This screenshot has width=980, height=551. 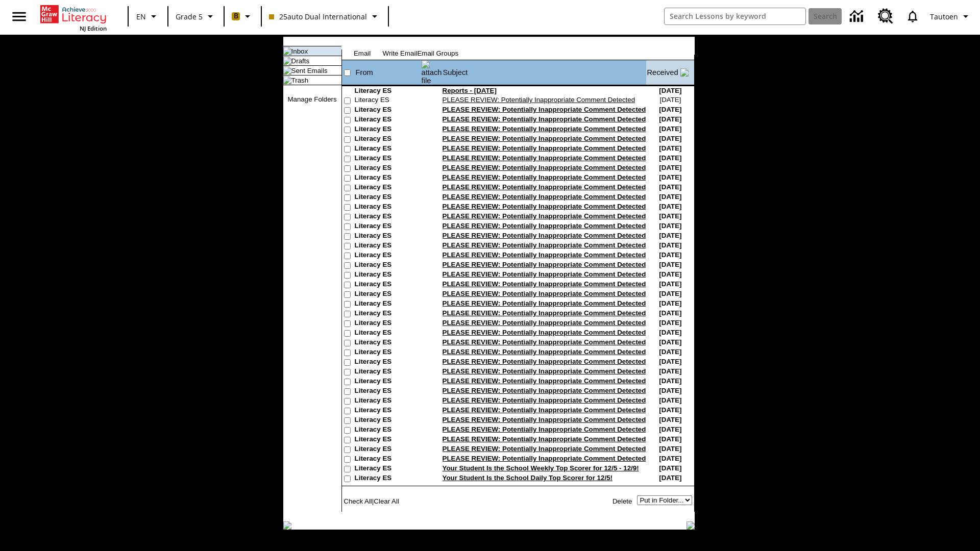 I want to click on span: NJ Edition, so click(x=93, y=28).